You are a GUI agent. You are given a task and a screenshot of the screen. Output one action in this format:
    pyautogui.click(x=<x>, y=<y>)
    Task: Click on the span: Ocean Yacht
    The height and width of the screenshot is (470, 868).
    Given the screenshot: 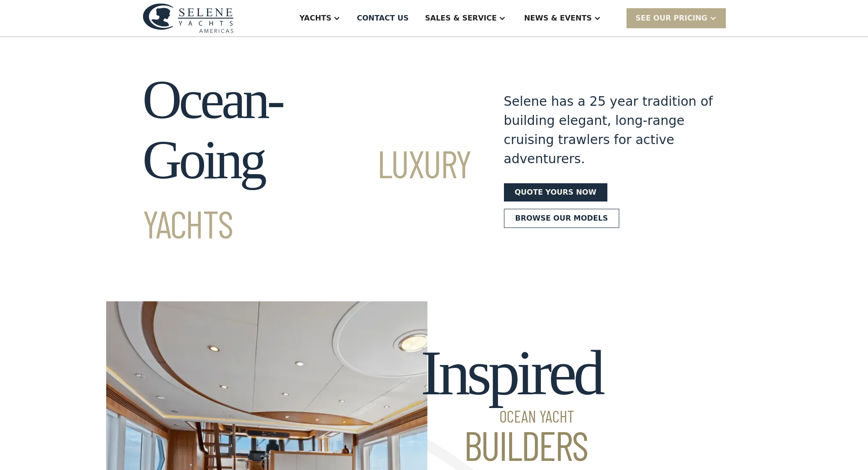 What is the action you would take?
    pyautogui.click(x=511, y=416)
    